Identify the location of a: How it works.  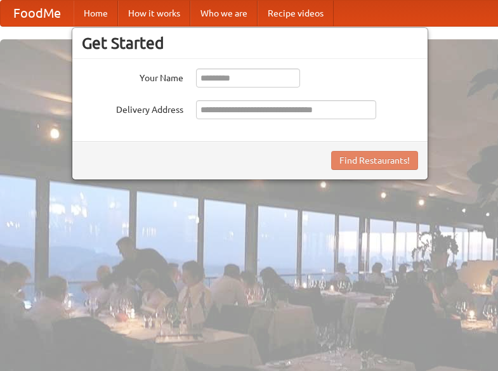
(154, 13).